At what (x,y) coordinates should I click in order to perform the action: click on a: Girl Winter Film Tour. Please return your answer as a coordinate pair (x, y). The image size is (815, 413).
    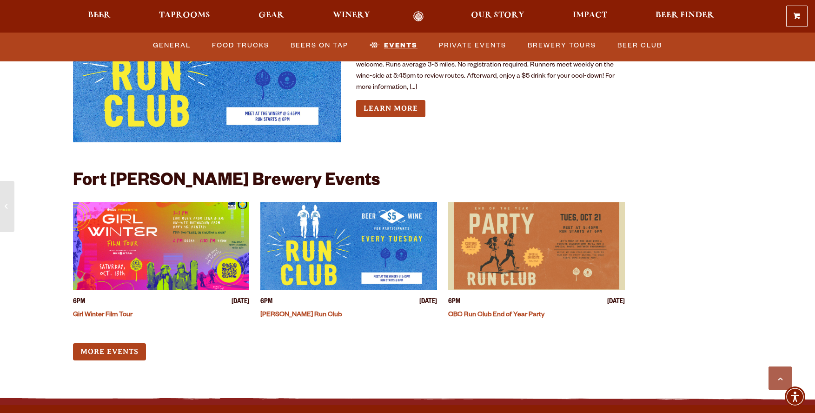
    Looking at the image, I should click on (103, 315).